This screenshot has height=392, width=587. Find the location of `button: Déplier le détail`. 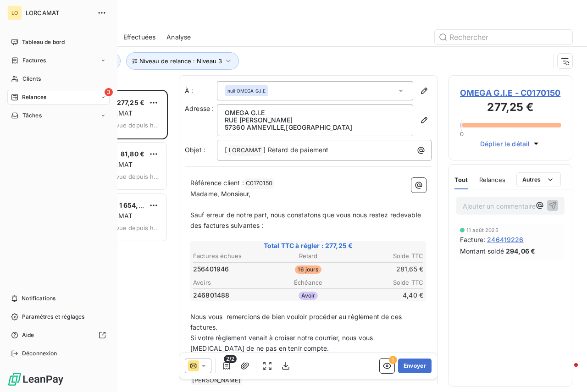

button: Déplier le détail is located at coordinates (511, 143).